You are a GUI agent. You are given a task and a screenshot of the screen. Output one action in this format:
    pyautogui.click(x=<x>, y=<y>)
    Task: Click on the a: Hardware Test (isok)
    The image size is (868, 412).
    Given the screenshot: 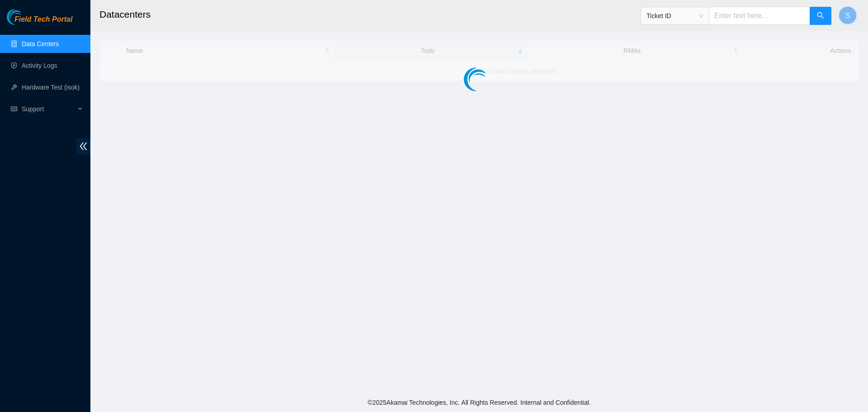 What is the action you would take?
    pyautogui.click(x=51, y=87)
    